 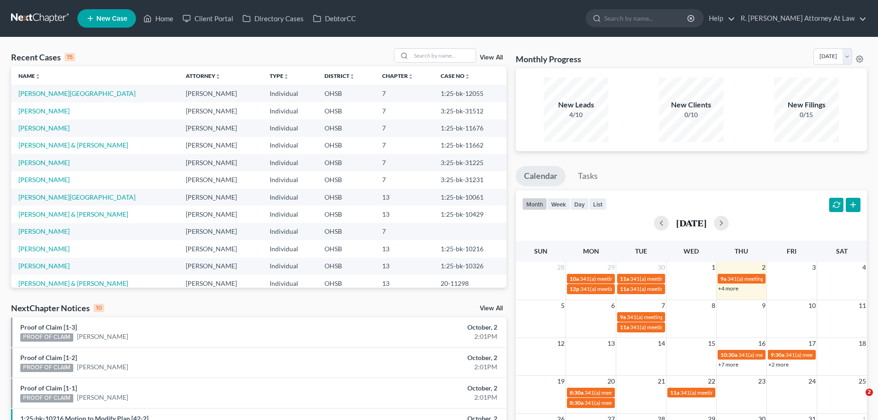 I want to click on span: 1, so click(x=713, y=267).